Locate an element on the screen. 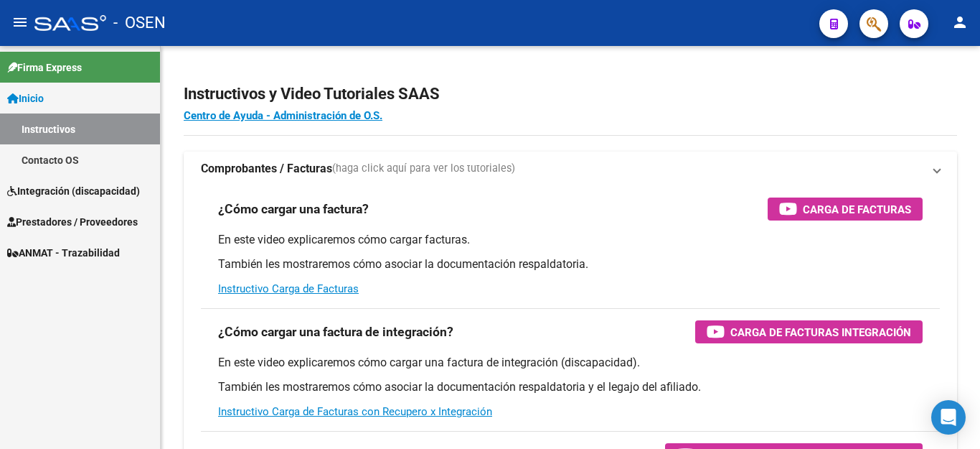 Image resolution: width=980 pixels, height=449 pixels. span: (haga click aquí para ver los tutoriales) is located at coordinates (423, 169).